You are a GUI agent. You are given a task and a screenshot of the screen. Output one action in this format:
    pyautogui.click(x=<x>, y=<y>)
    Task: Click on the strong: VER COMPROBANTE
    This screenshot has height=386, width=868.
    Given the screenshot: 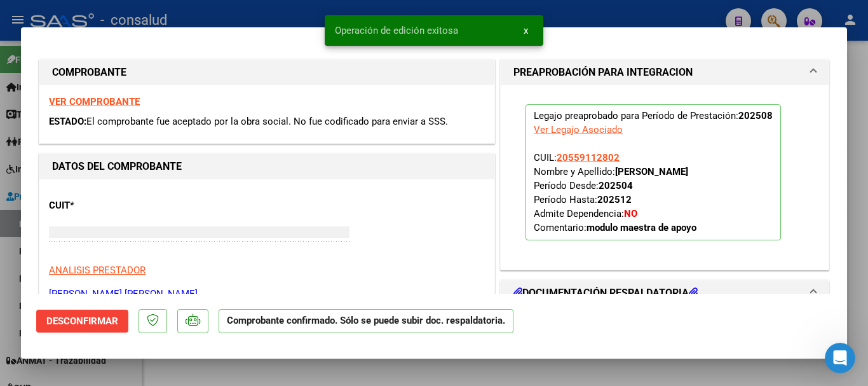 What is the action you would take?
    pyautogui.click(x=94, y=102)
    